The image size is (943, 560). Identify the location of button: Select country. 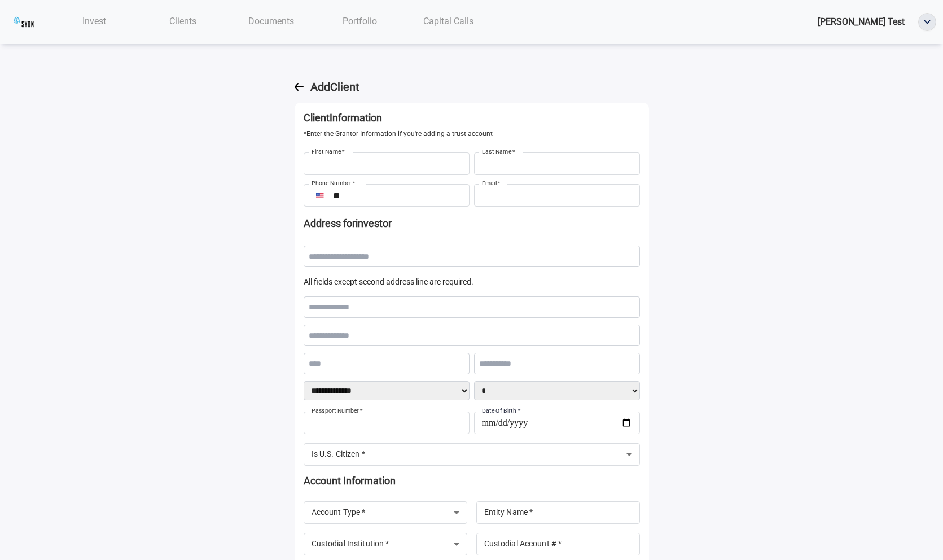
(320, 196).